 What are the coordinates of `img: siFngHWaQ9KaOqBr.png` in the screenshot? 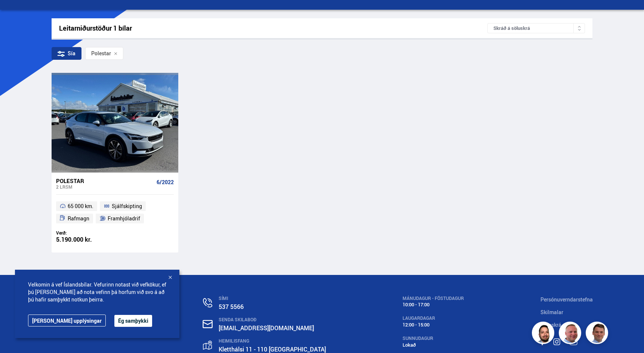 It's located at (571, 334).